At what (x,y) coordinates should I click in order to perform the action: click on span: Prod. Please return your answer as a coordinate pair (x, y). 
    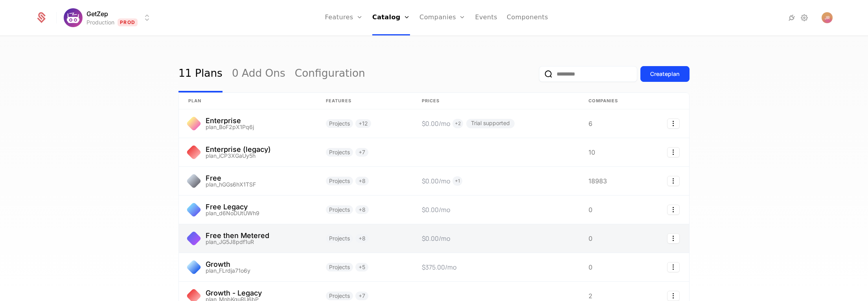
    Looking at the image, I should click on (127, 22).